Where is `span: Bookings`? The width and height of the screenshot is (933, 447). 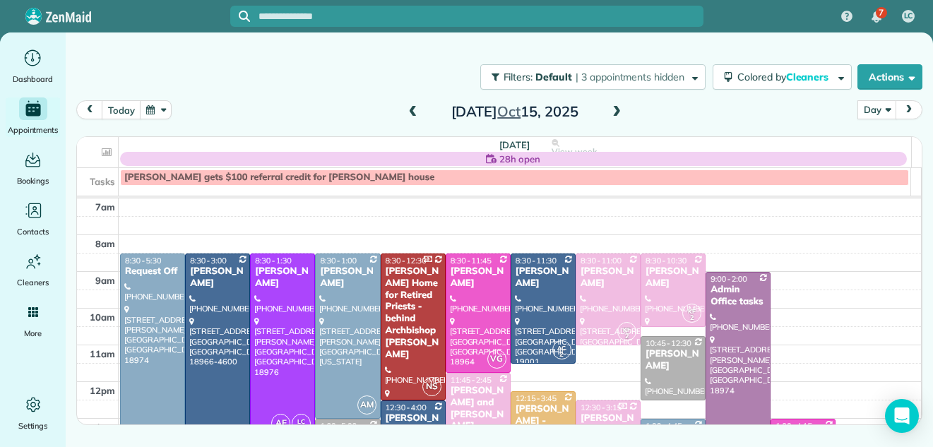
span: Bookings is located at coordinates (33, 181).